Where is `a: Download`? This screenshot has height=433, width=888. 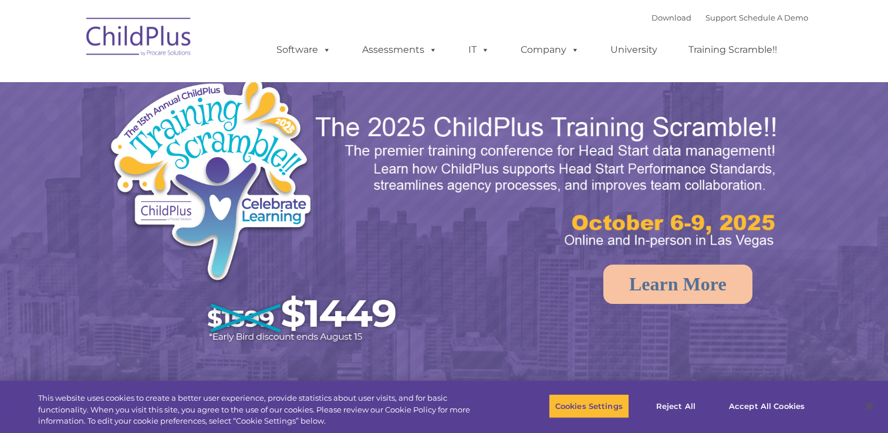 a: Download is located at coordinates (672, 18).